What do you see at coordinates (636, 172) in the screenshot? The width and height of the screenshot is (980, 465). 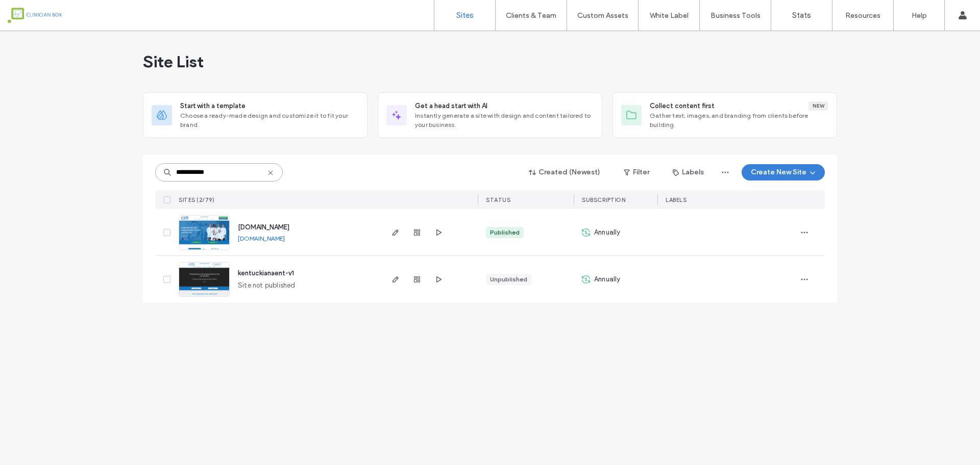 I see `button: Filter` at bounding box center [636, 172].